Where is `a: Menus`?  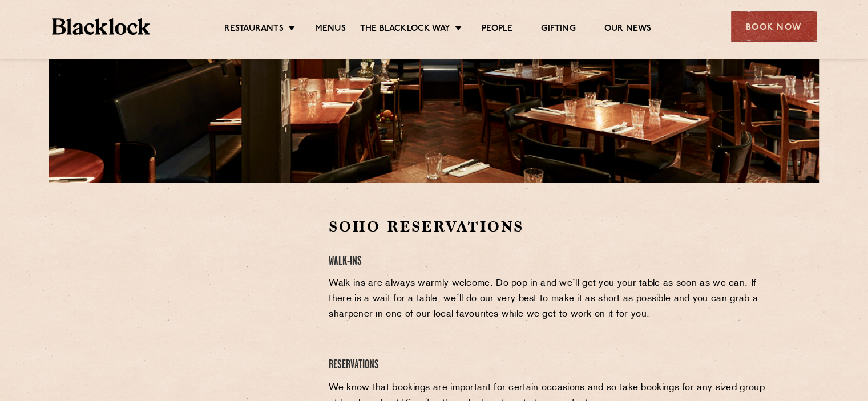
a: Menus is located at coordinates (331, 30).